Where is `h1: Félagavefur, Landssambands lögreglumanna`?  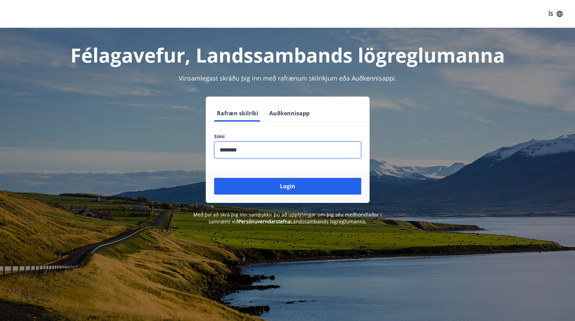
h1: Félagavefur, Landssambands lögreglumanna is located at coordinates (288, 55).